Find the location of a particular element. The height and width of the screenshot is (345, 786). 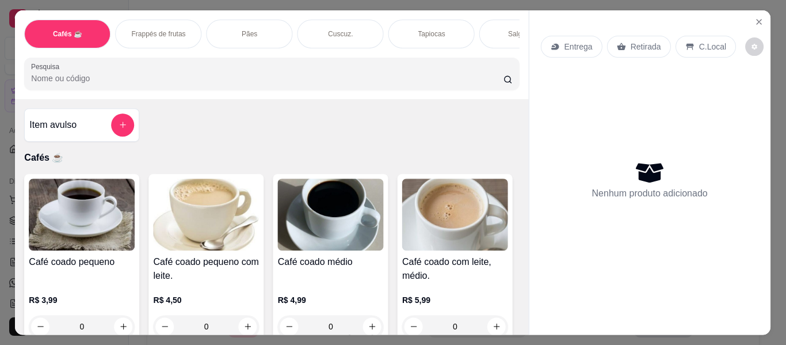

p: Frappés de frutas is located at coordinates (159, 34).